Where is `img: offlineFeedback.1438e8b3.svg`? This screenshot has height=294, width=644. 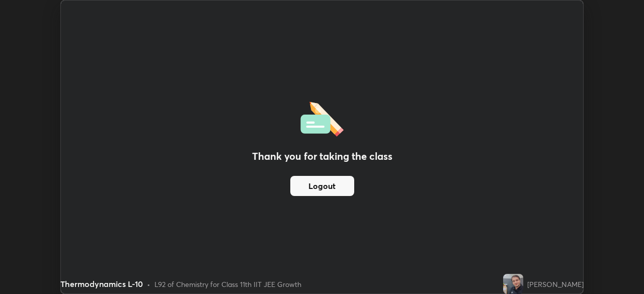 img: offlineFeedback.1438e8b3.svg is located at coordinates (322, 118).